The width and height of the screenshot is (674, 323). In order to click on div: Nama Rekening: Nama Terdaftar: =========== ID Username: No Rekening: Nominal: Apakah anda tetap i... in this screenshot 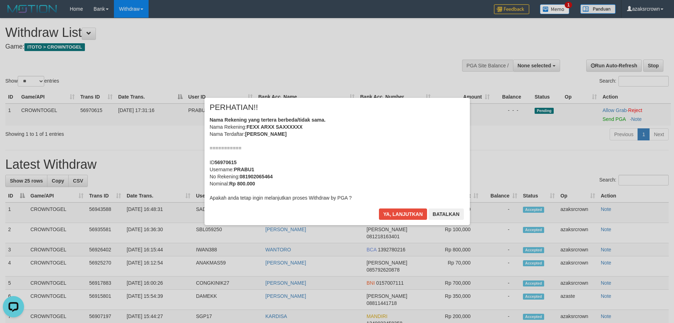, I will do `click(337, 159)`.